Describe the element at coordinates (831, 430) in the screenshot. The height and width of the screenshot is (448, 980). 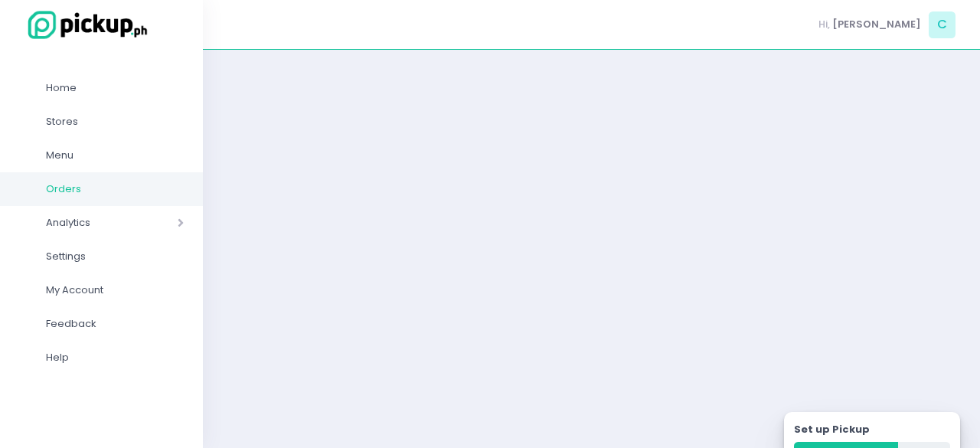
I see `label: Set up Pickup` at that location.